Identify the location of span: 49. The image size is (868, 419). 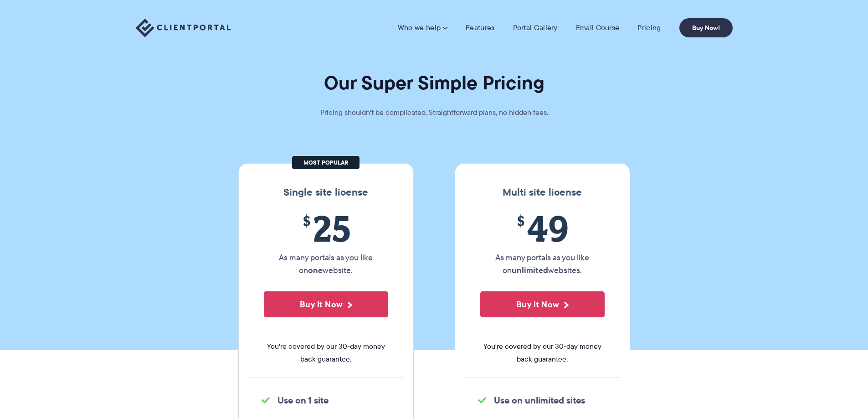
(542, 228).